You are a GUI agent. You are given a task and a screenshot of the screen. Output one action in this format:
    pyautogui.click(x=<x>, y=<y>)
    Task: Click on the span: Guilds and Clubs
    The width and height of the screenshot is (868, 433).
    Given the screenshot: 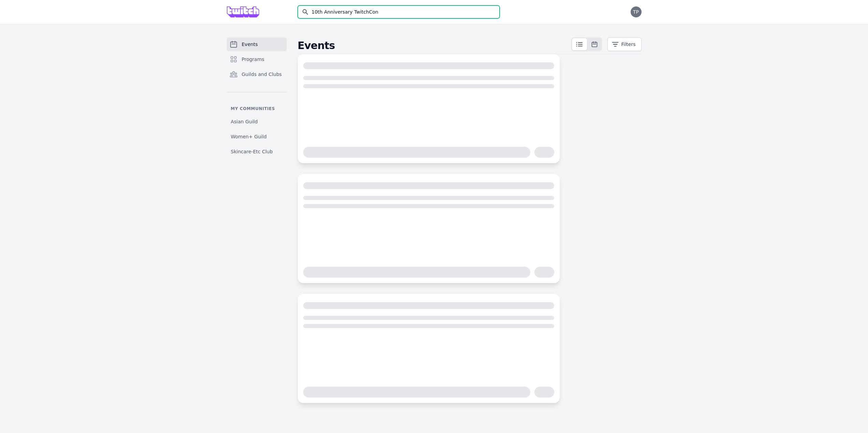 What is the action you would take?
    pyautogui.click(x=262, y=74)
    